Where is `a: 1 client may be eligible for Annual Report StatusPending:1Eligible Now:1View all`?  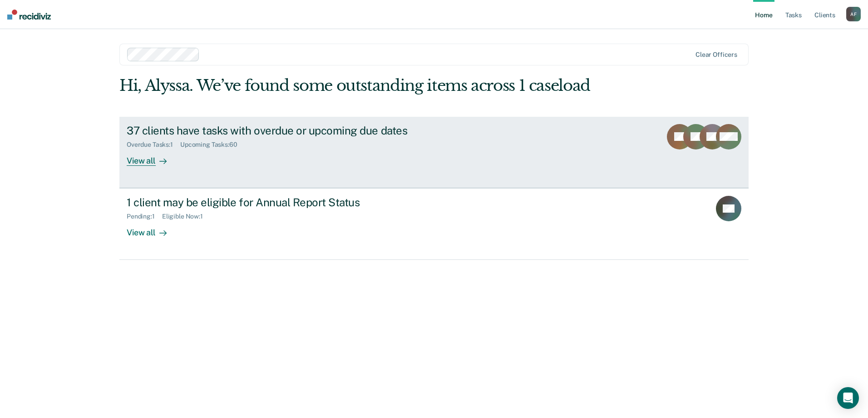
a: 1 client may be eligible for Annual Report StatusPending:1Eligible Now:1View all is located at coordinates (434, 224).